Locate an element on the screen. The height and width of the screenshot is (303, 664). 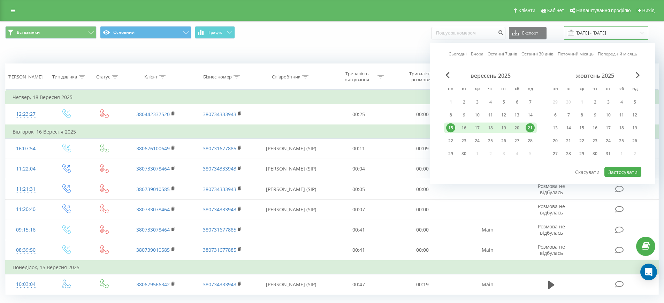
a: Вчора is located at coordinates (477, 54).